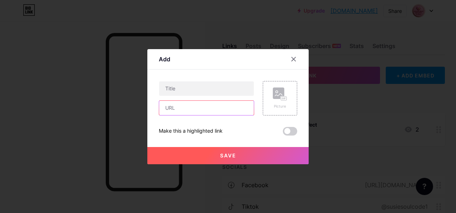 The height and width of the screenshot is (213, 456). I want to click on span: Save, so click(228, 155).